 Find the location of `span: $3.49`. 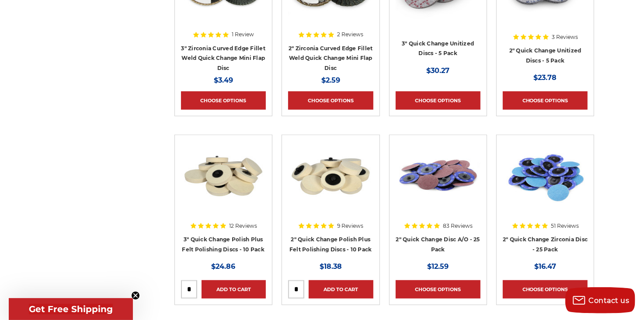

span: $3.49 is located at coordinates (224, 80).